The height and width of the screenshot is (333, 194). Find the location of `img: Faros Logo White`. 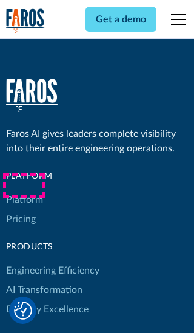

img: Faros Logo White is located at coordinates (32, 95).